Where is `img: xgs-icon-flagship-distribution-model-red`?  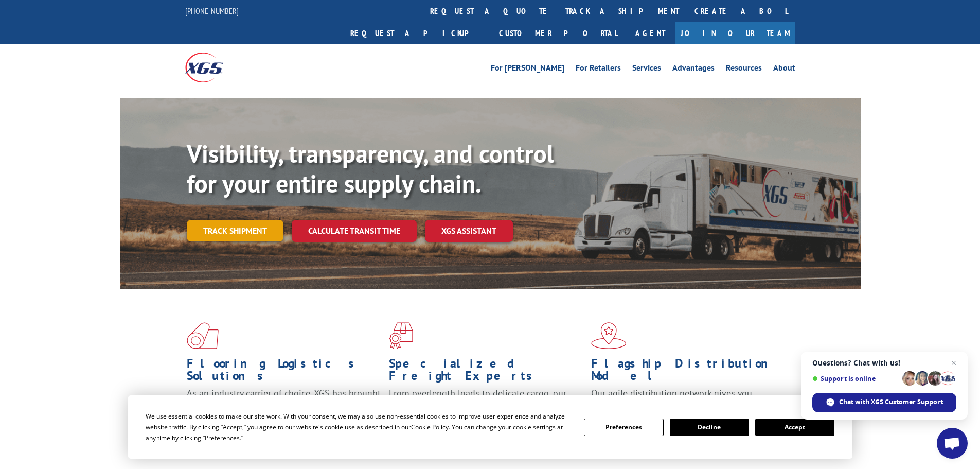 img: xgs-icon-flagship-distribution-model-red is located at coordinates (608, 335).